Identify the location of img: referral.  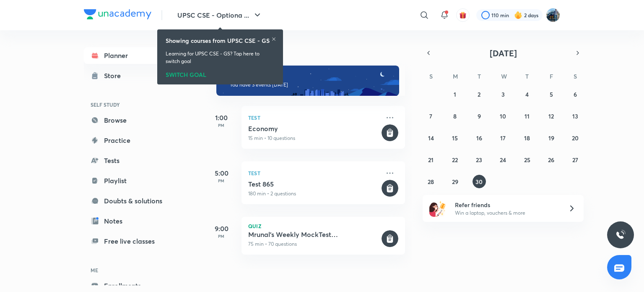
(437, 208).